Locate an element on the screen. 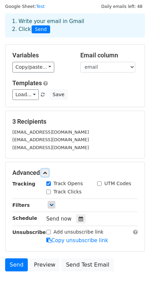 The width and height of the screenshot is (150, 292). div: 1. Write your email in Gmail 2. Click is located at coordinates (75, 25).